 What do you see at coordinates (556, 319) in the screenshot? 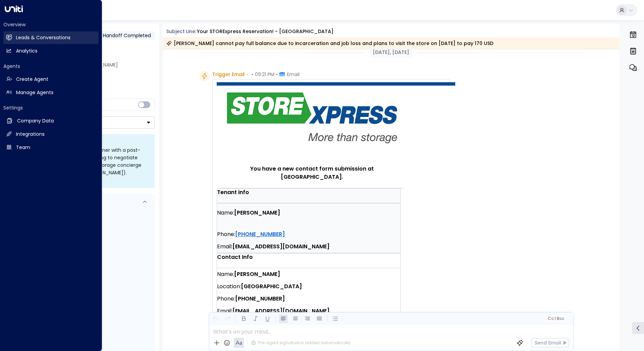
I see `button: Cc|Bcc` at bounding box center [556, 319].